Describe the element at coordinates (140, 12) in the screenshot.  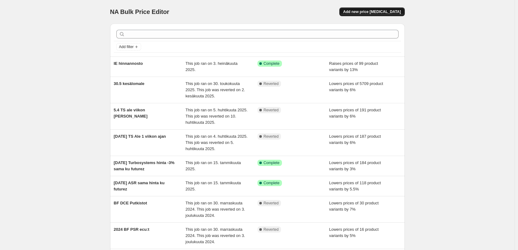
I see `span: NA Bulk Price Editor` at that location.